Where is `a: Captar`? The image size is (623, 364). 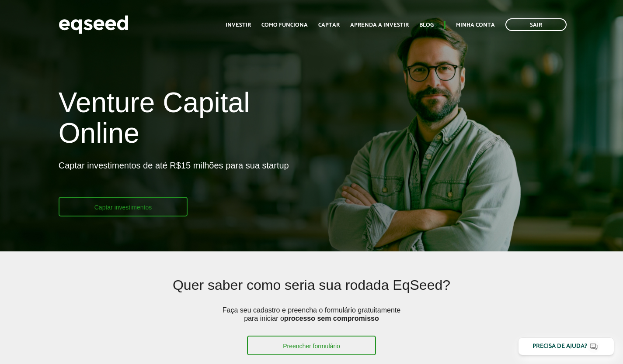
a: Captar is located at coordinates (329, 25).